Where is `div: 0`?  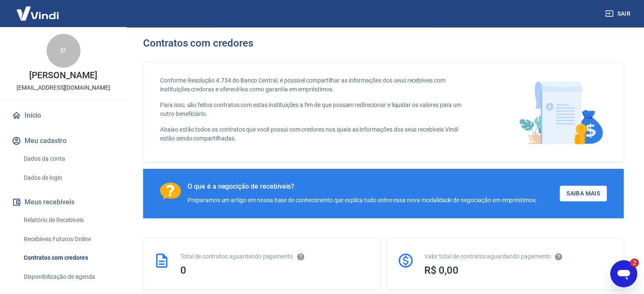
div: 0 is located at coordinates (275, 270).